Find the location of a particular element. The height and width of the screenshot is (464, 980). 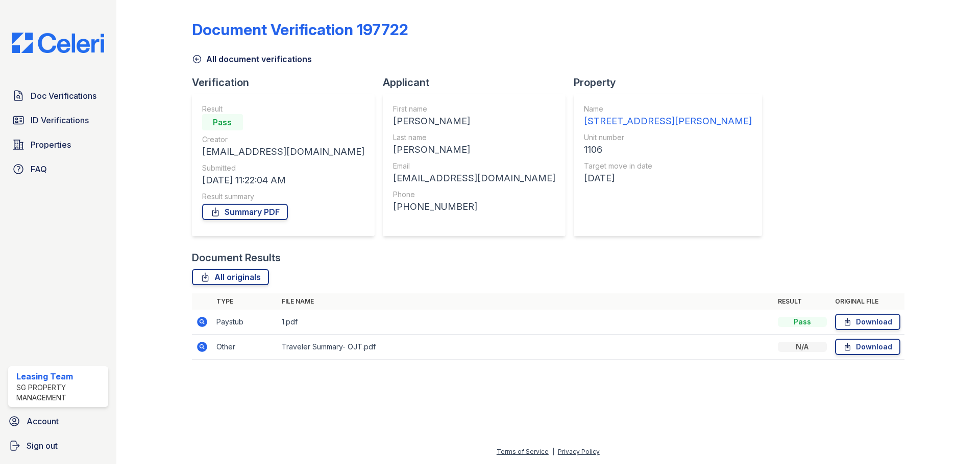

a: Account is located at coordinates (58, 421).